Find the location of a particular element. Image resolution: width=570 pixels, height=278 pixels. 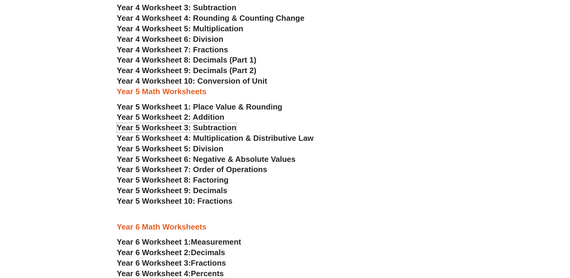

h3: Year 6 Math Worksheets is located at coordinates (285, 227).